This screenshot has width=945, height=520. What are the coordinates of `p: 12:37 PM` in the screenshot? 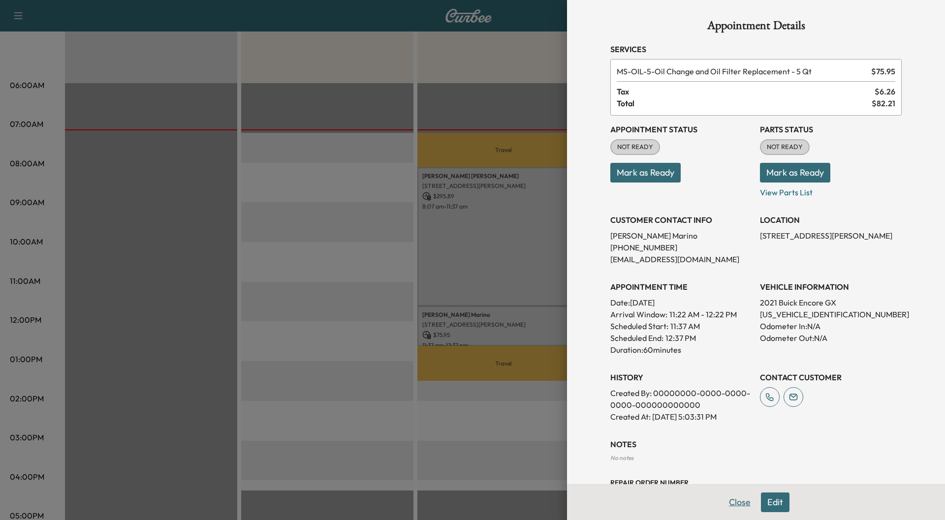 It's located at (681, 338).